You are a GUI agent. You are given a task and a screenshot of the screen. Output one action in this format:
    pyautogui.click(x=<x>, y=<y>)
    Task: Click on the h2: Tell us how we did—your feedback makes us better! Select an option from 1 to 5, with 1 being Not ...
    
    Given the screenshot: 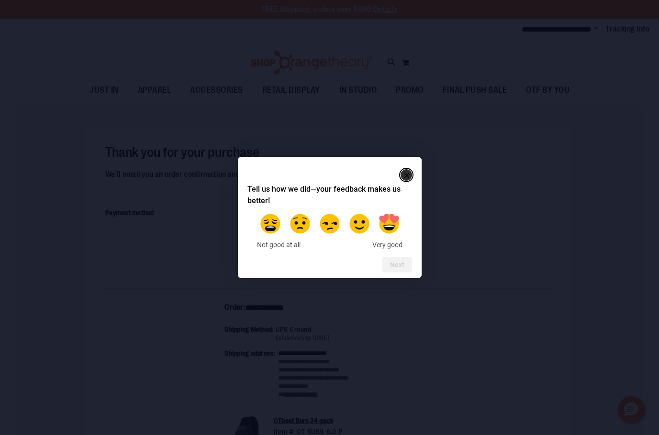 What is the action you would take?
    pyautogui.click(x=330, y=195)
    